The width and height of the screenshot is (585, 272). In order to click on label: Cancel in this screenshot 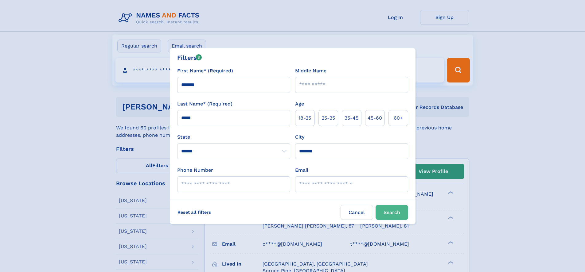, I will do `click(357, 212)`.